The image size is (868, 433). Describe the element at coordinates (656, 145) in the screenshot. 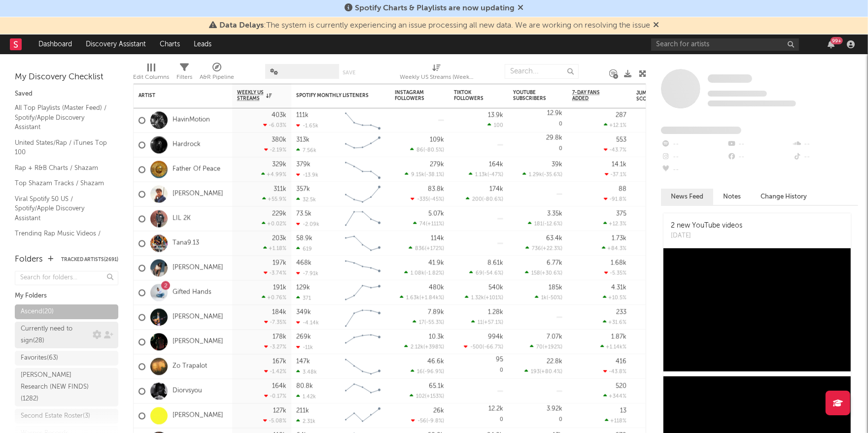

I see `div: 60.1` at that location.